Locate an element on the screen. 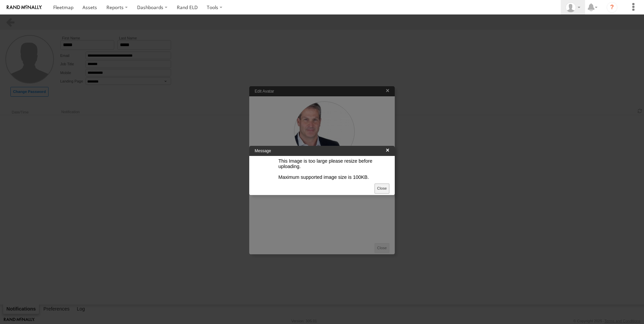 This screenshot has height=324, width=644. button: Close is located at coordinates (382, 188).